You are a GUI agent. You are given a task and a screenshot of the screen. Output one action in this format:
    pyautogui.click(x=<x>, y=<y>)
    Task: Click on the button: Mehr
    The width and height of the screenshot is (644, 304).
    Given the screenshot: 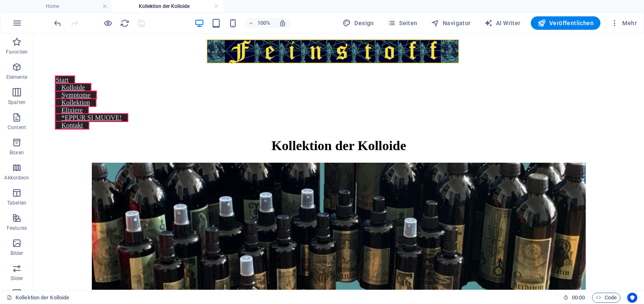 What is the action you would take?
    pyautogui.click(x=623, y=23)
    